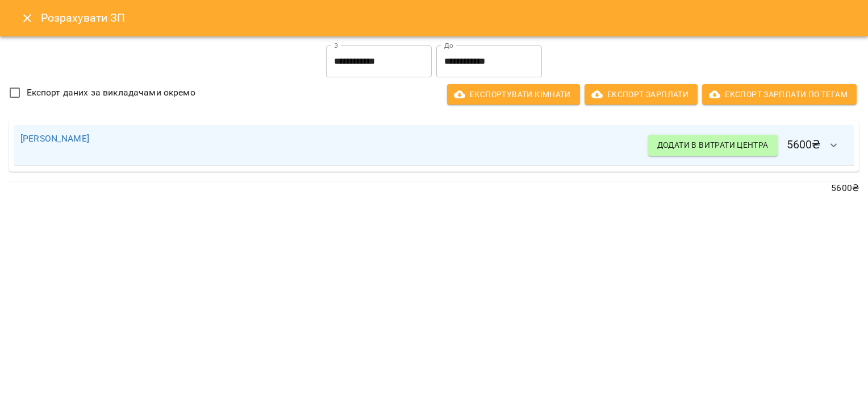 Image resolution: width=868 pixels, height=415 pixels. I want to click on h6: Розрахувати ЗП, so click(448, 18).